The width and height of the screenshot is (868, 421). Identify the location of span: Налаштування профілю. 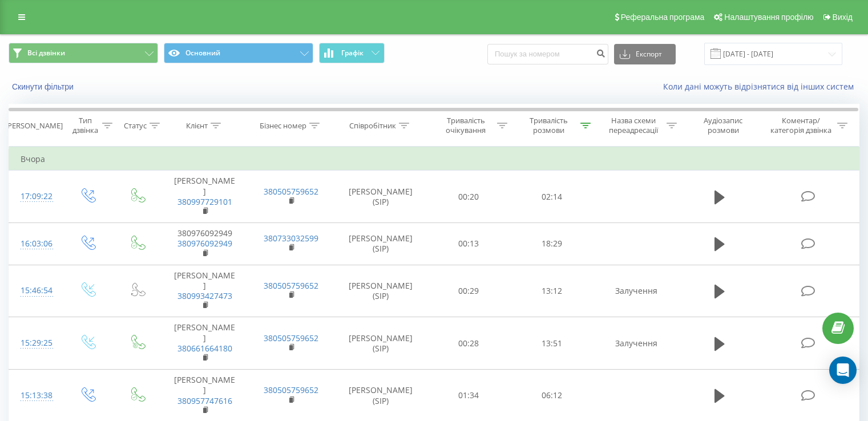
(769, 17).